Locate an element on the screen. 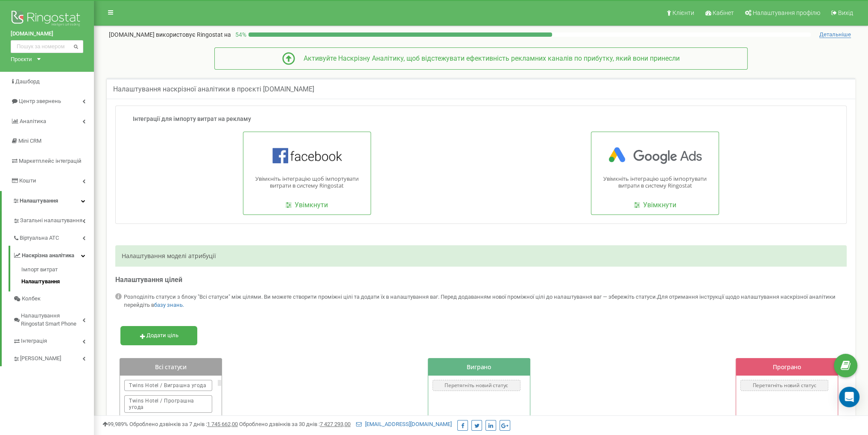  span: Дашборд is located at coordinates (27, 81).